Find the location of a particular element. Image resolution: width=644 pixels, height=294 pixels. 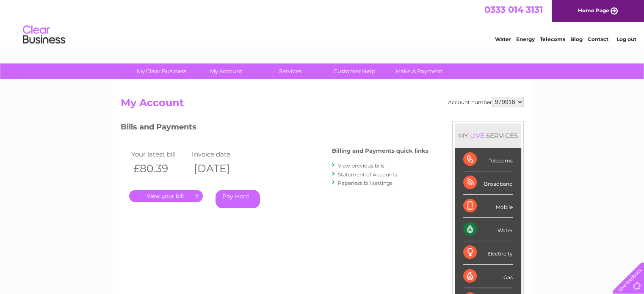

div: Electricity is located at coordinates (488, 253).